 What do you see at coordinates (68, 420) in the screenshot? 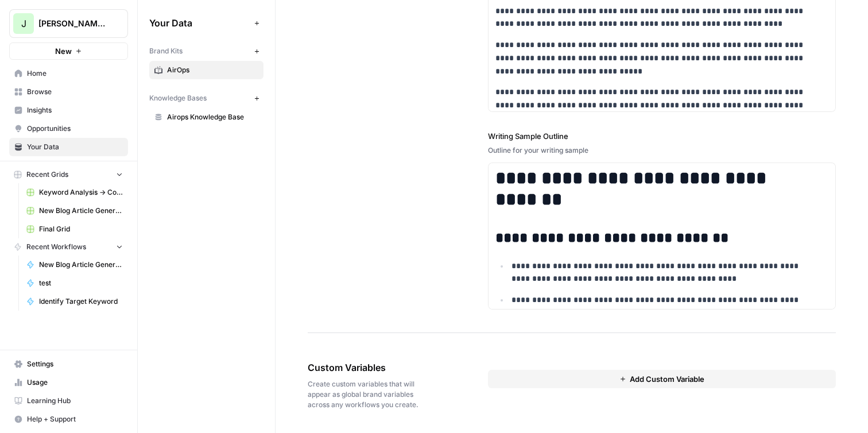
I see `button: Help + Support` at bounding box center [68, 420].